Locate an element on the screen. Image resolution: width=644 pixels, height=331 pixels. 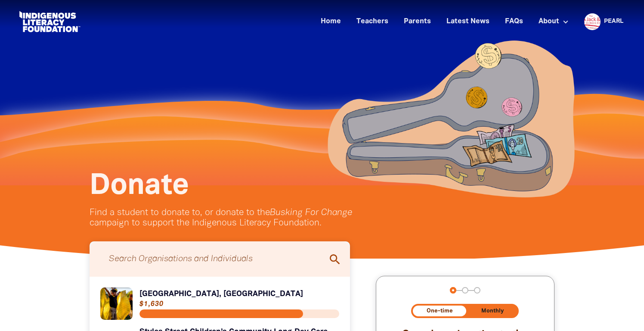
a: FAQs is located at coordinates (514, 22).